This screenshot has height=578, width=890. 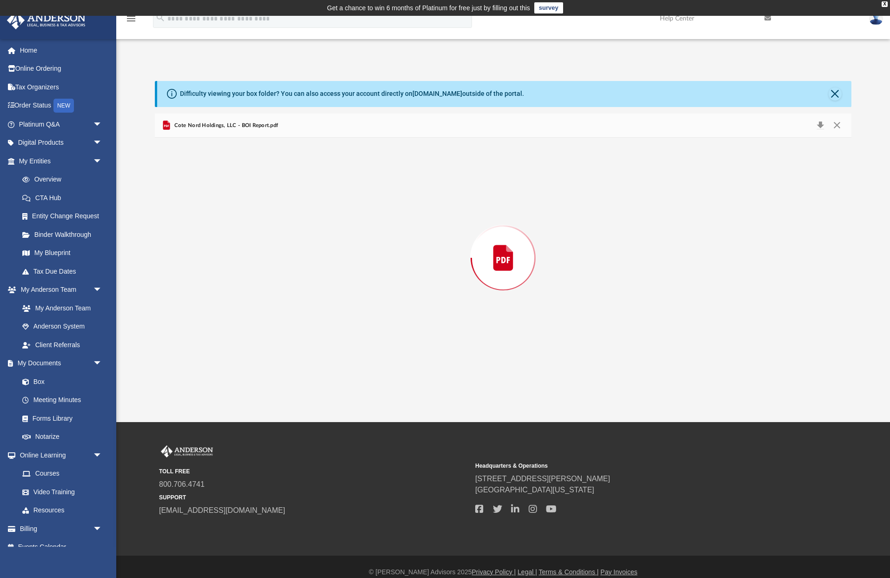 I want to click on div: close, so click(x=885, y=4).